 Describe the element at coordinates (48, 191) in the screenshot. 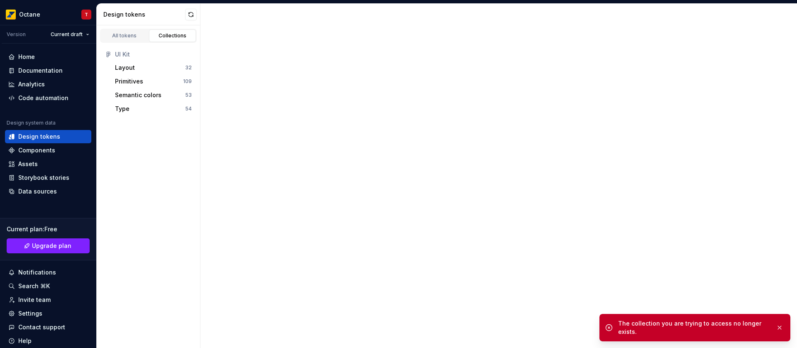

I see `a: Data sources` at that location.